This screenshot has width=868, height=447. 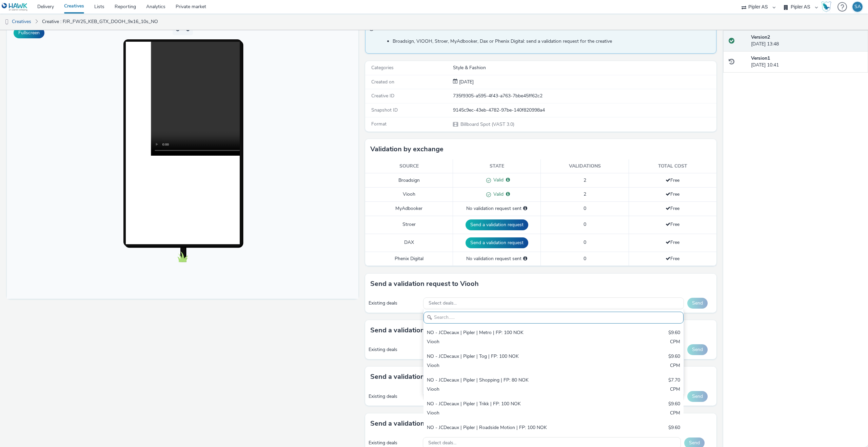 I want to click on div: 9145c9ec-43eb-4782-97be-140f820998a4, so click(x=585, y=110).